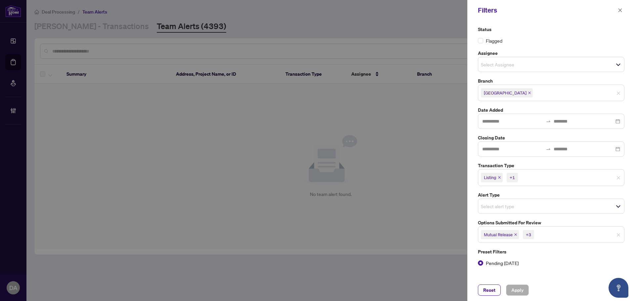 This screenshot has height=301, width=635. What do you see at coordinates (551, 252) in the screenshot?
I see `label: Preset Filters` at bounding box center [551, 252].